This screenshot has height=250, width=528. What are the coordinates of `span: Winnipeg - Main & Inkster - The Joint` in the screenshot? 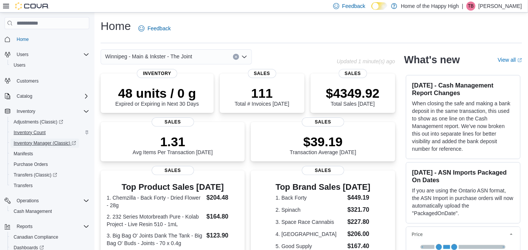 It's located at (149, 56).